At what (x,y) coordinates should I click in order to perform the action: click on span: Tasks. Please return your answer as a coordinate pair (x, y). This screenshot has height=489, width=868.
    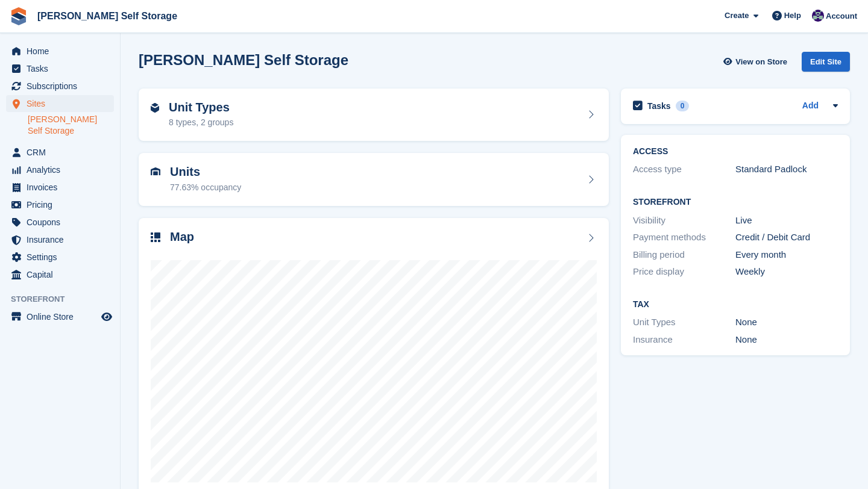
    Looking at the image, I should click on (63, 69).